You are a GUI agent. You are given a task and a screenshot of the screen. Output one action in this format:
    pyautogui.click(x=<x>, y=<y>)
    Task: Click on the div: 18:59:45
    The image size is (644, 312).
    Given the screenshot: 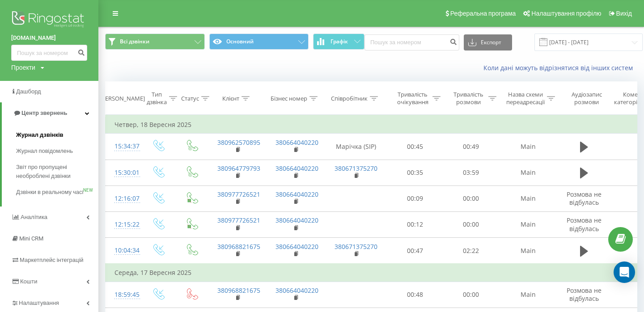 What is the action you would take?
    pyautogui.click(x=124, y=294)
    